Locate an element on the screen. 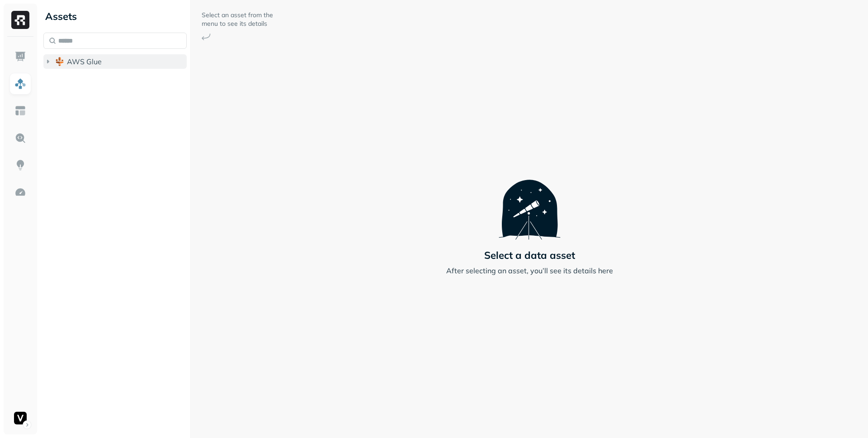 The image size is (868, 438). img: Voodoo is located at coordinates (20, 418).